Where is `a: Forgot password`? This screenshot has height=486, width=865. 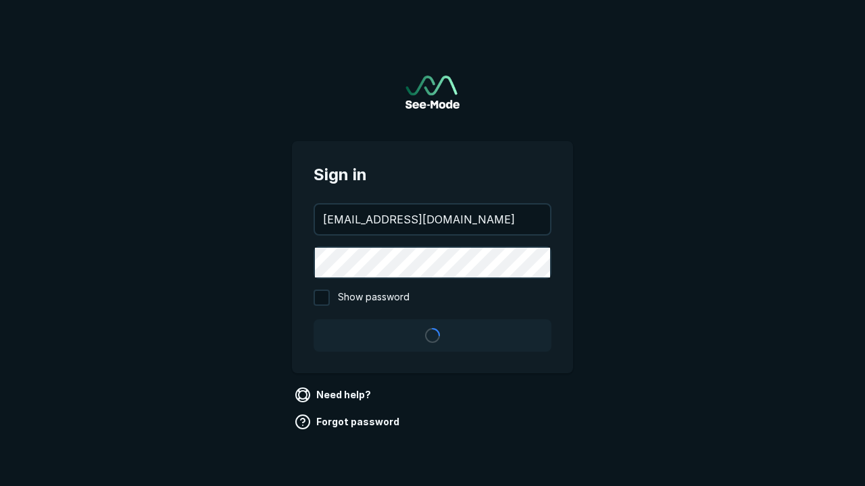 a: Forgot password is located at coordinates (348, 422).